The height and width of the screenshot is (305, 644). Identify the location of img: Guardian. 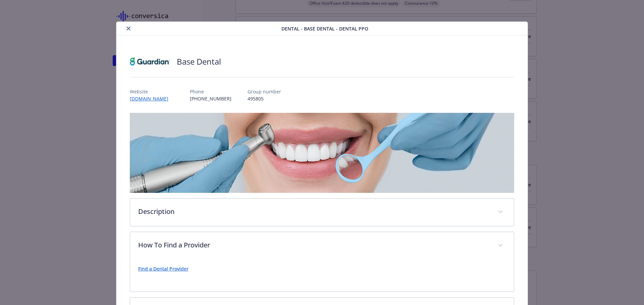
(150, 62).